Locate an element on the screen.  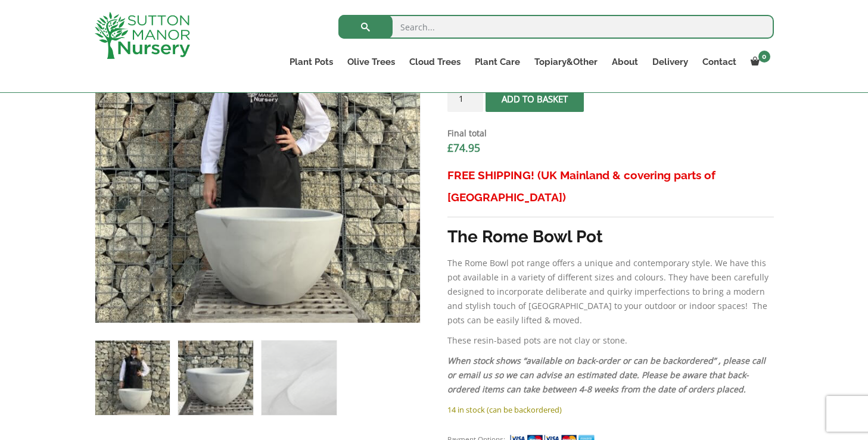
p: These resin-based pots are not clay or stone. is located at coordinates (610, 340).